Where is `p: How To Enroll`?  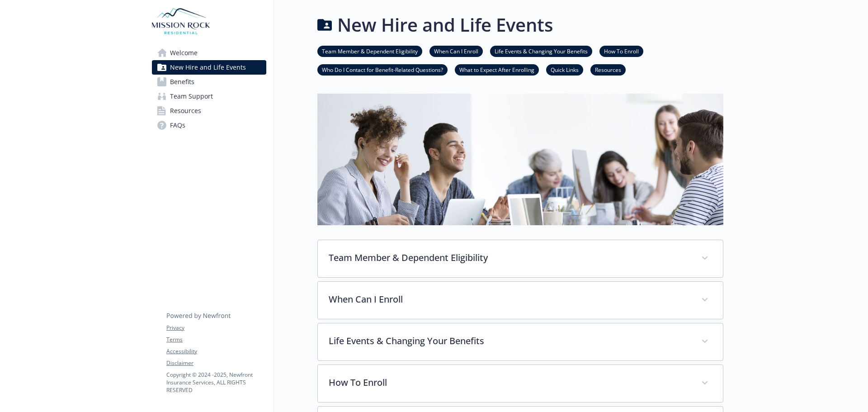
p: How To Enroll is located at coordinates (509, 382).